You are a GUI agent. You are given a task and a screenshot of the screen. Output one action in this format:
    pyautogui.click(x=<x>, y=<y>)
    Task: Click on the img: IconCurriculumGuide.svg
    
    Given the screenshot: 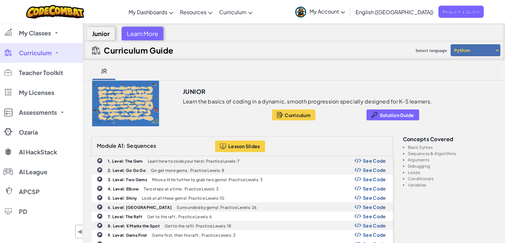 What is the action you would take?
    pyautogui.click(x=96, y=50)
    